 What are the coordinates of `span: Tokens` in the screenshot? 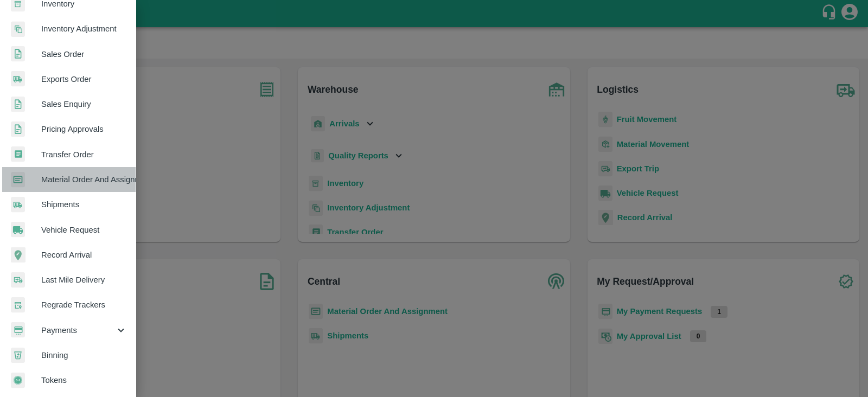 It's located at (84, 380).